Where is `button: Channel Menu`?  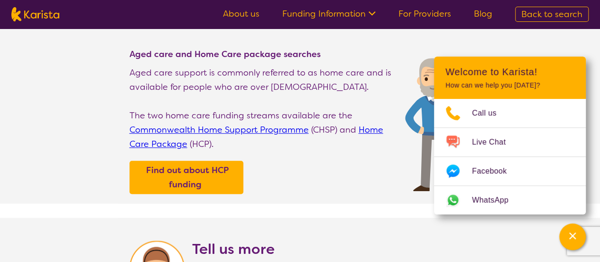 button: Channel Menu is located at coordinates (573, 236).